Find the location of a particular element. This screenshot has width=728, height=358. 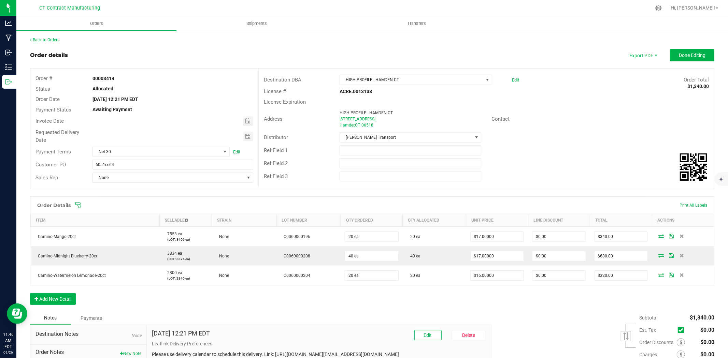

span: Delete is located at coordinates (469, 335).